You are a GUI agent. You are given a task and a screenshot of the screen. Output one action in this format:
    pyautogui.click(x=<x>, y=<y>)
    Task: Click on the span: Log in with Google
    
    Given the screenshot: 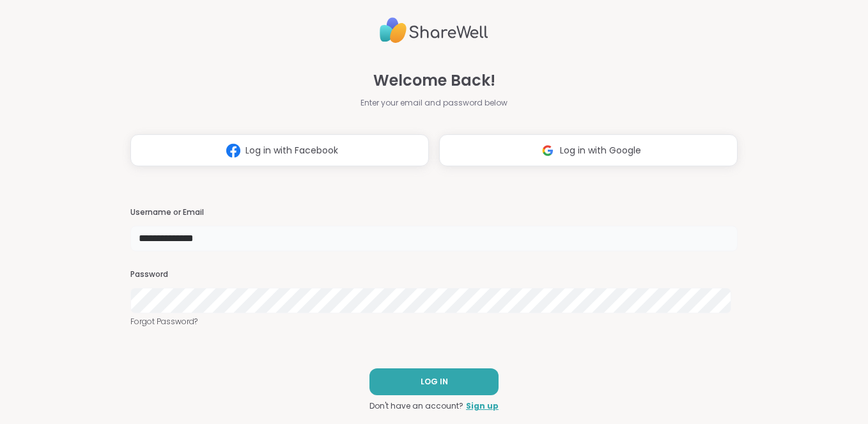 What is the action you would take?
    pyautogui.click(x=600, y=150)
    